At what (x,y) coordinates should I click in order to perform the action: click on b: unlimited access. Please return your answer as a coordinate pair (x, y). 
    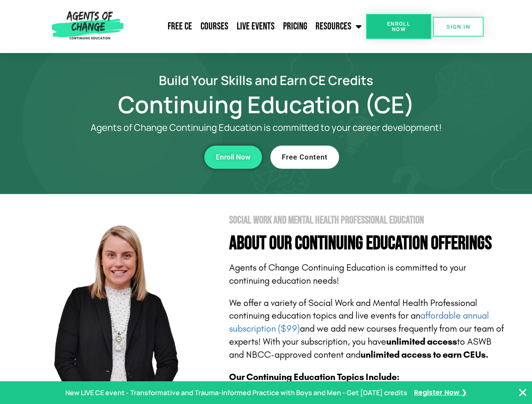
    Looking at the image, I should click on (422, 342).